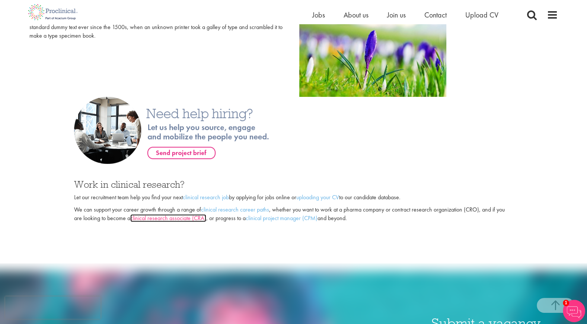 The image size is (587, 324). What do you see at coordinates (356, 15) in the screenshot?
I see `a: About us` at bounding box center [356, 15].